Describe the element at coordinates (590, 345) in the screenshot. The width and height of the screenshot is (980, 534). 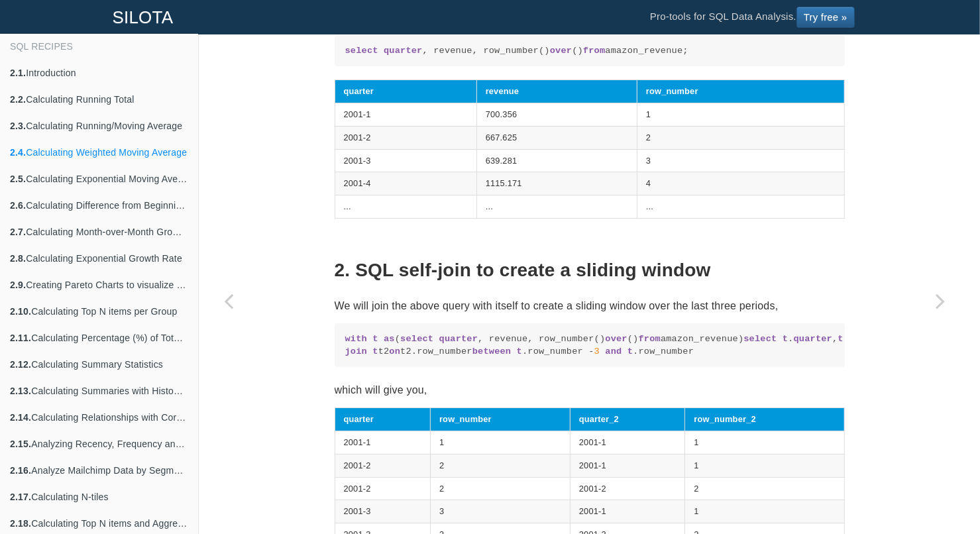
I see `code: ( , revenue, row_number() () amazon_revenue) . , .row_number row_number, t2. quarter_2, t2.row_nu...` at that location.